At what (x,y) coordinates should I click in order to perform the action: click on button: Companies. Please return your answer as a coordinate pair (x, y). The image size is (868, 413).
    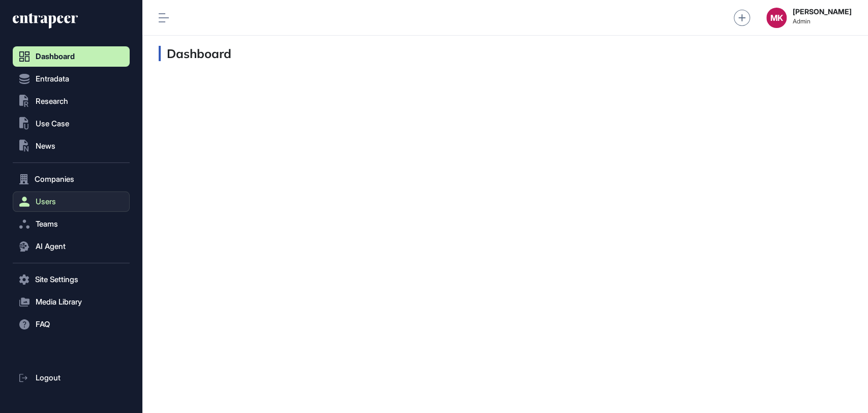
    Looking at the image, I should click on (71, 179).